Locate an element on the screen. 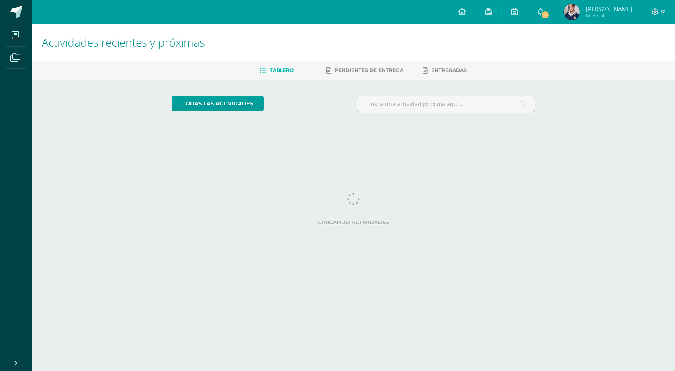 The image size is (675, 371). span: Mi Perfil is located at coordinates (609, 15).